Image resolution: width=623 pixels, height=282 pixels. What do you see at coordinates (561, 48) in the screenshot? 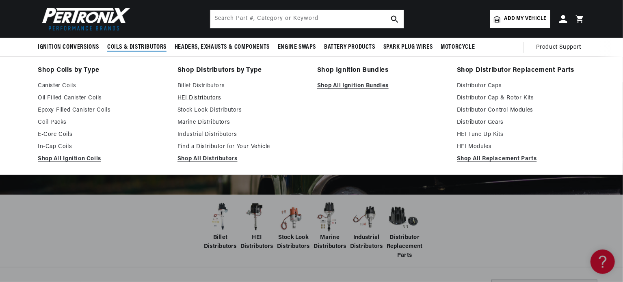
I see `summary: Product Support` at bounding box center [561, 48].